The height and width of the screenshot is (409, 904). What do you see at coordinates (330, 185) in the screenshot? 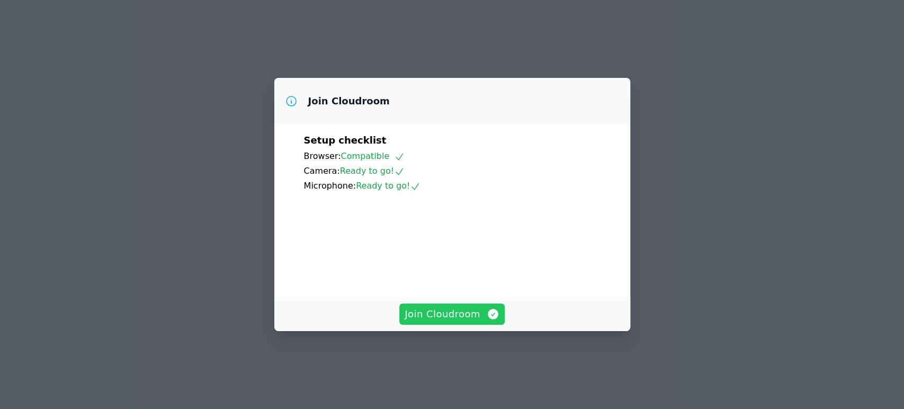
I see `span: Microphone:` at bounding box center [330, 185].